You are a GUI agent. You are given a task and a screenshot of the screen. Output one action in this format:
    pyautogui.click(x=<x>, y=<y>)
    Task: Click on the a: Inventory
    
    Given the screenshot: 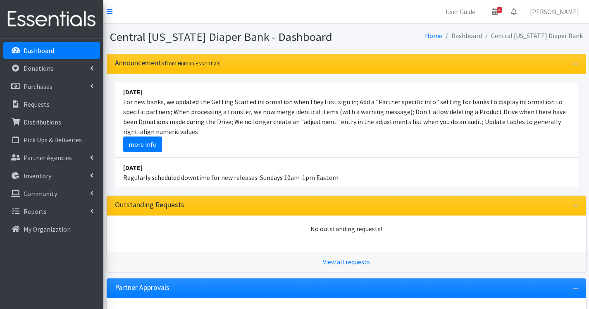 What is the action you would take?
    pyautogui.click(x=52, y=176)
    